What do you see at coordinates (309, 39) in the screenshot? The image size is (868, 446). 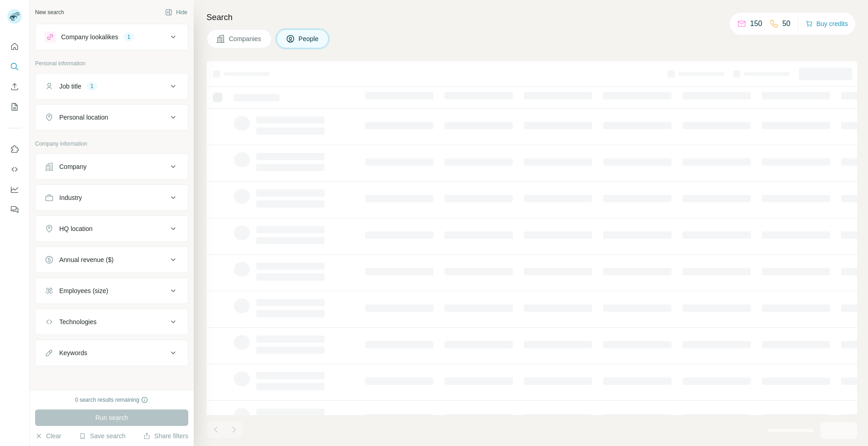 I see `span: People` at bounding box center [309, 39].